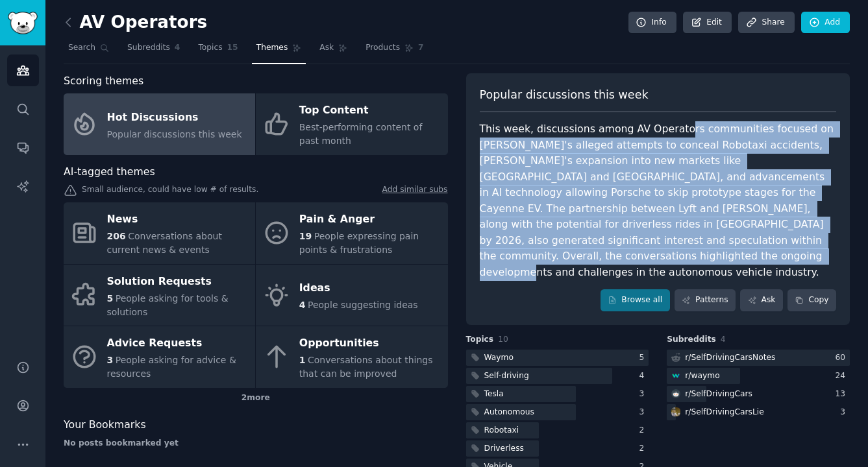  Describe the element at coordinates (153, 50) in the screenshot. I see `a: Subreddits4` at that location.